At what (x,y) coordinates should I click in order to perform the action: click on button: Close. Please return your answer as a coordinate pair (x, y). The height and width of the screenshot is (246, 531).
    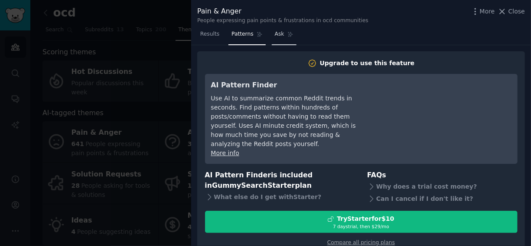
    Looking at the image, I should click on (511, 11).